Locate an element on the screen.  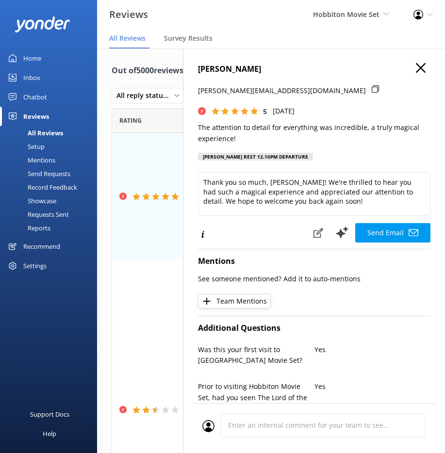
button: Team Mentions is located at coordinates (234, 301).